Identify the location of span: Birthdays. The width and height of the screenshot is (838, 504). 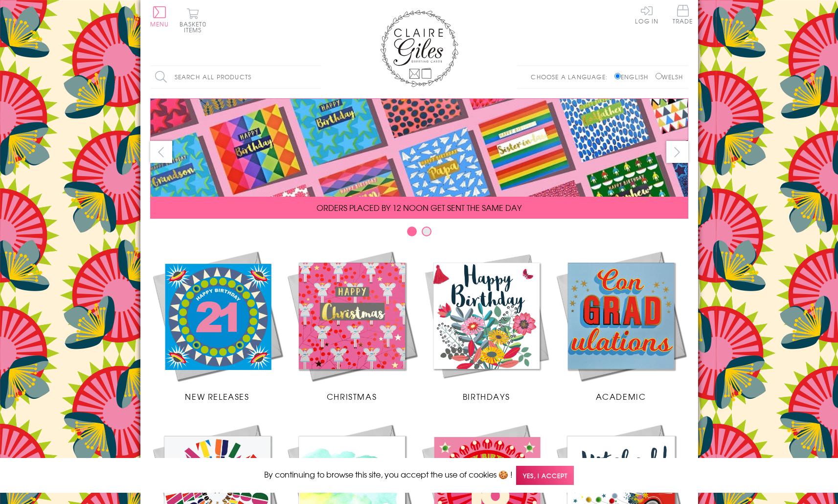
(486, 396).